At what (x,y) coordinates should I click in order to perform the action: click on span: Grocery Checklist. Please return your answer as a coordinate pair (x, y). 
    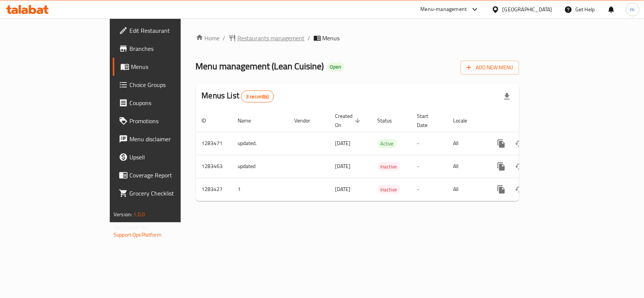
    Looking at the image, I should click on (170, 194).